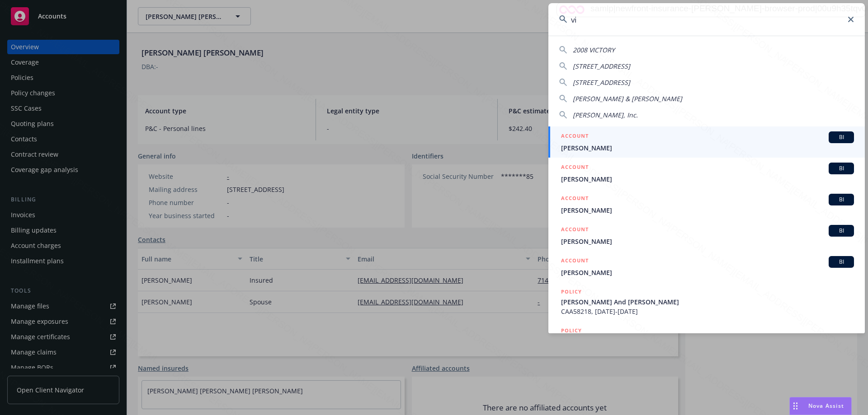  I want to click on span: 2008 VICTORY, so click(594, 50).